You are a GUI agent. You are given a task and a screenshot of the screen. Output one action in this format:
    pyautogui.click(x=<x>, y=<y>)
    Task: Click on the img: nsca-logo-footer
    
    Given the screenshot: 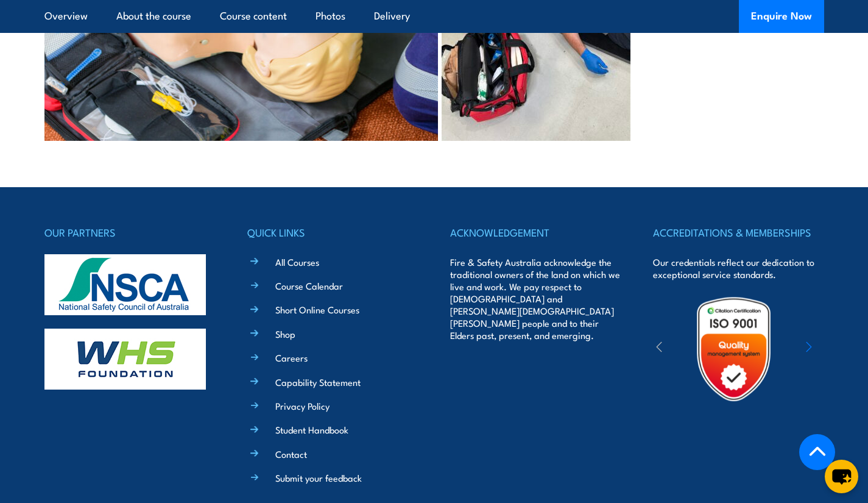 What is the action you would take?
    pyautogui.click(x=125, y=284)
    